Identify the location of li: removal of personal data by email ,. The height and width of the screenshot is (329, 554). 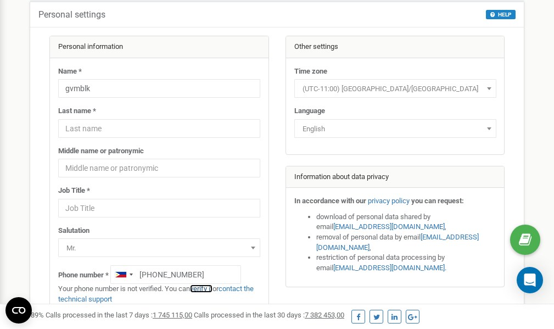
(406, 242).